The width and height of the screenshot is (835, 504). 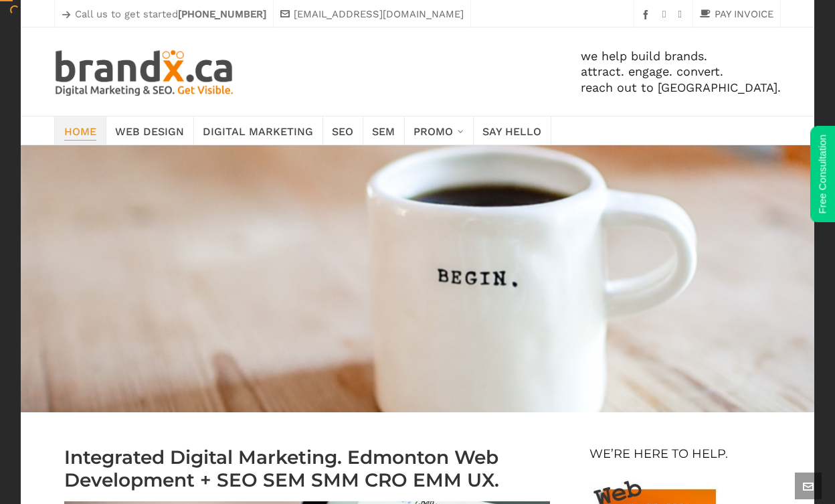 What do you see at coordinates (384, 130) in the screenshot?
I see `span: SEM` at bounding box center [384, 130].